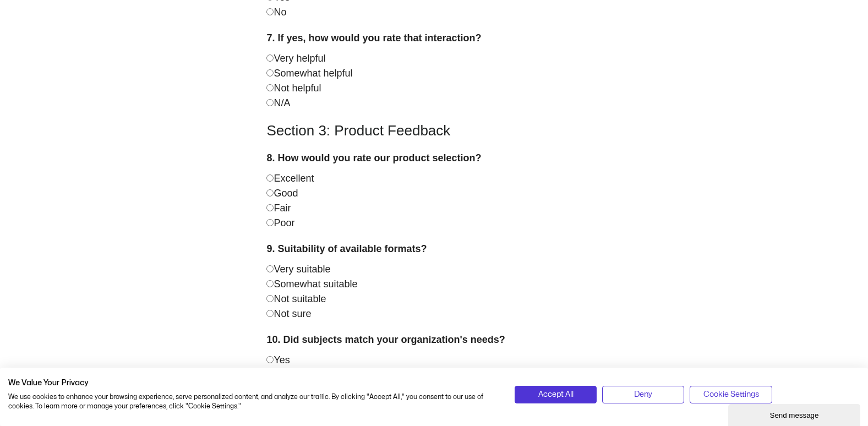 Image resolution: width=868 pixels, height=426 pixels. Describe the element at coordinates (730, 394) in the screenshot. I see `button: Adjust cookie preferences` at that location.